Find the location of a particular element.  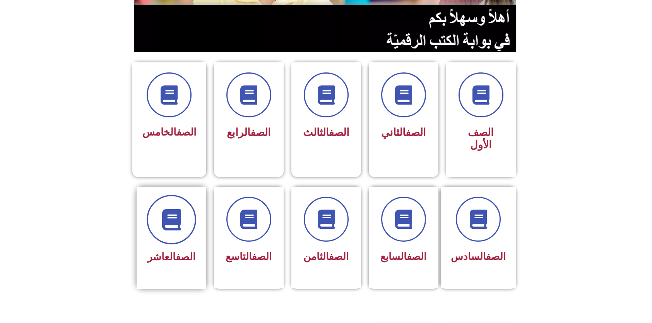

span: التاسع is located at coordinates (249, 256).